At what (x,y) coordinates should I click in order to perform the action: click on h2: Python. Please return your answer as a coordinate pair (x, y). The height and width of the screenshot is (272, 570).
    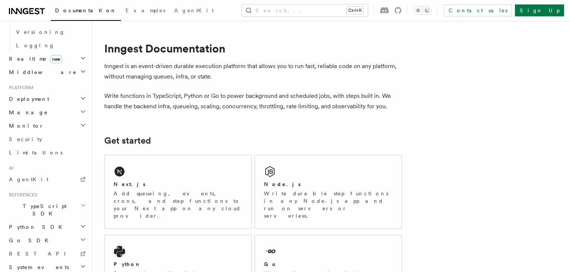
    Looking at the image, I should click on (127, 264).